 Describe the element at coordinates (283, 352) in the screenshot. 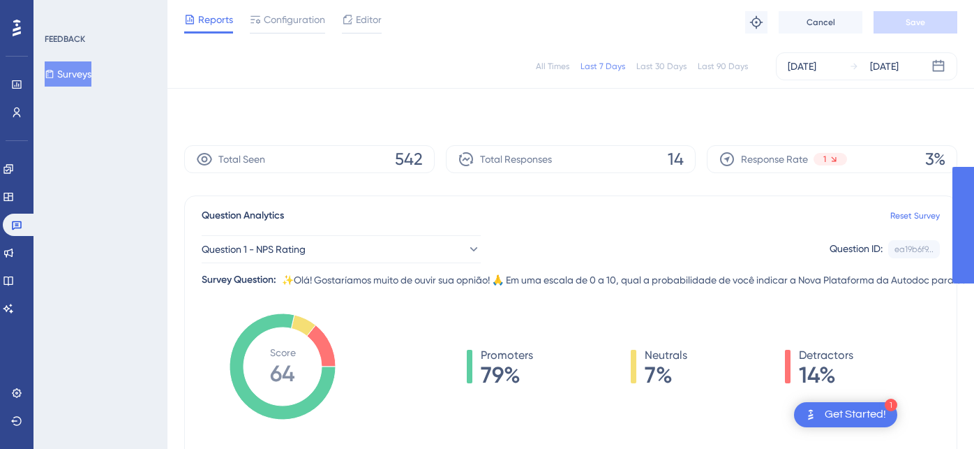

I see `tspan: Score` at that location.